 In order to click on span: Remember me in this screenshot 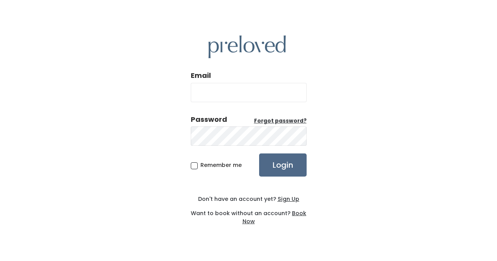, I will do `click(221, 165)`.